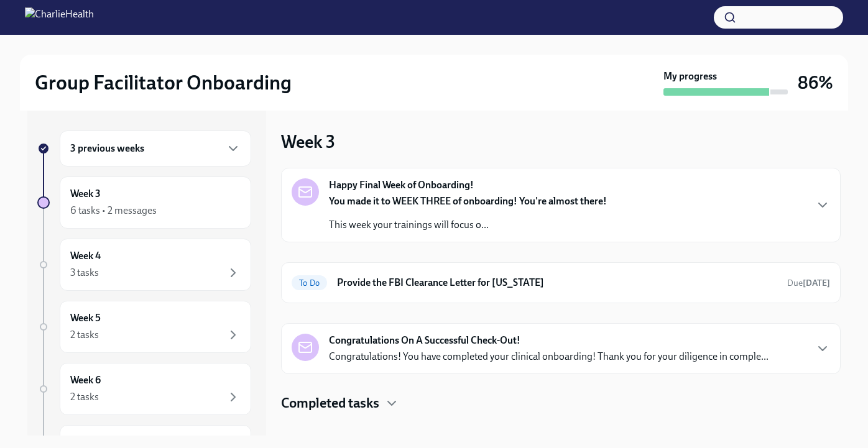 This screenshot has width=868, height=448. I want to click on h6: Week 5, so click(85, 318).